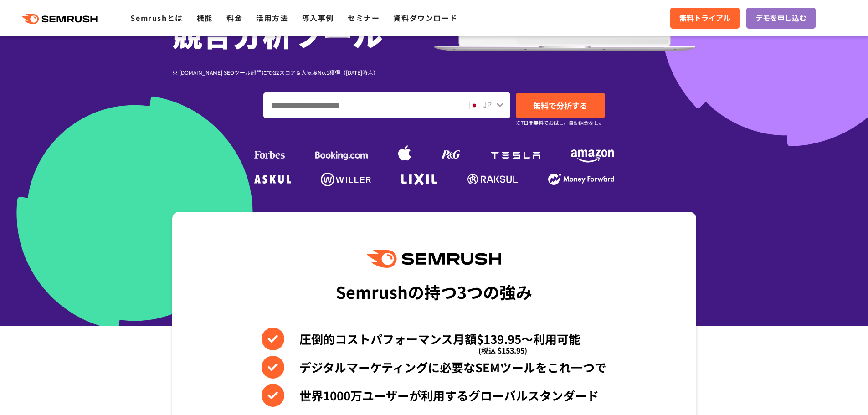 Image resolution: width=868 pixels, height=415 pixels. What do you see at coordinates (234, 17) in the screenshot?
I see `a: 料金` at bounding box center [234, 17].